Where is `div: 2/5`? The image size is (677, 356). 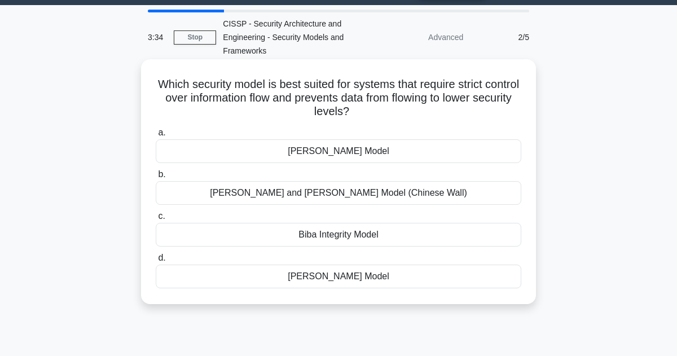
div: 2/5 is located at coordinates (502, 37).